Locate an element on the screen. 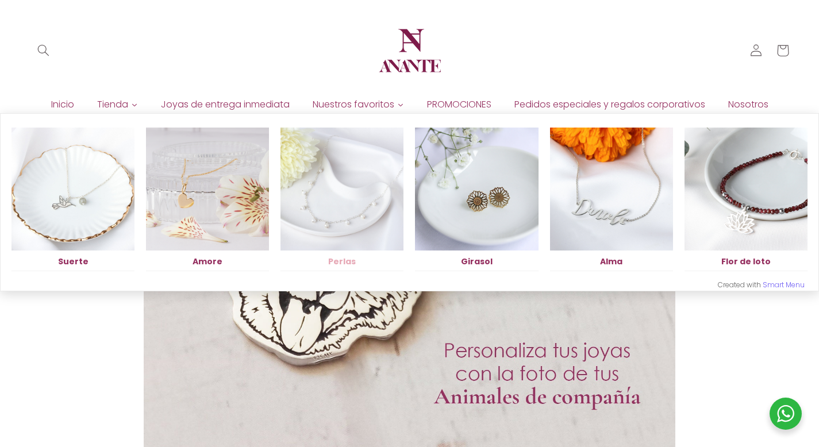 The height and width of the screenshot is (447, 819). span: PROMOCIONES is located at coordinates (459, 105).